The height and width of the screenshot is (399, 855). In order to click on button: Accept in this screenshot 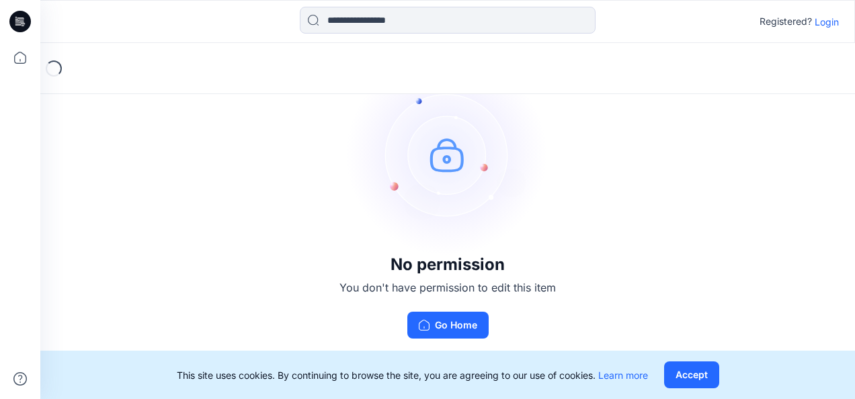, I will do `click(691, 375)`.